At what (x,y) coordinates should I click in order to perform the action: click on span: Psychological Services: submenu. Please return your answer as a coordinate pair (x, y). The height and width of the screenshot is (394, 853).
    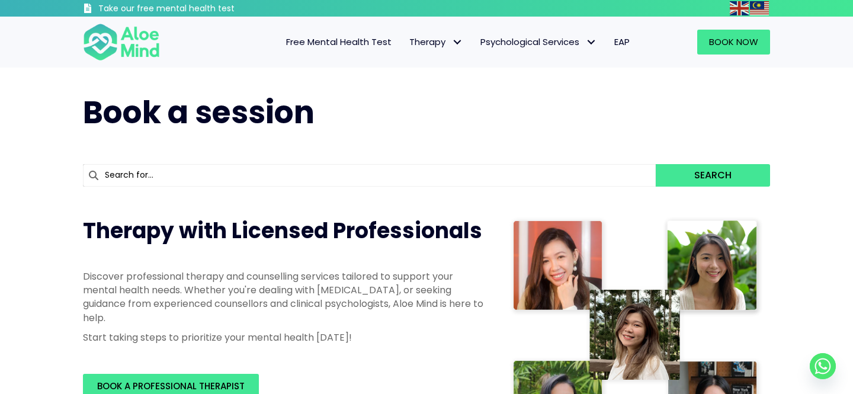
    Looking at the image, I should click on (591, 42).